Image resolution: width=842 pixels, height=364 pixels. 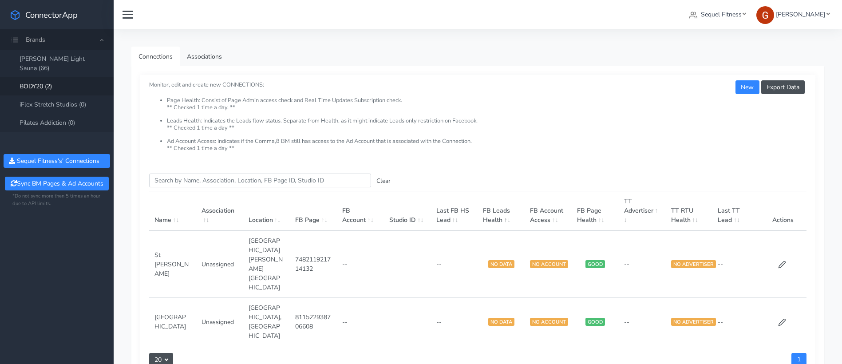 I want to click on th: TT RTU Health, so click(x=690, y=211).